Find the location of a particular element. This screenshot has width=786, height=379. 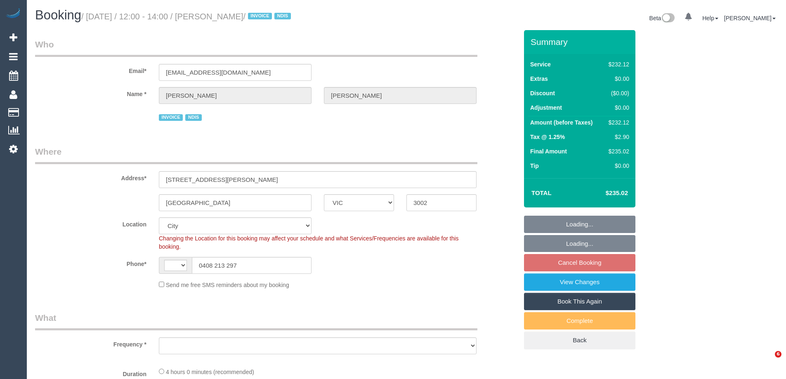

h4: $235.02 is located at coordinates (605, 193).